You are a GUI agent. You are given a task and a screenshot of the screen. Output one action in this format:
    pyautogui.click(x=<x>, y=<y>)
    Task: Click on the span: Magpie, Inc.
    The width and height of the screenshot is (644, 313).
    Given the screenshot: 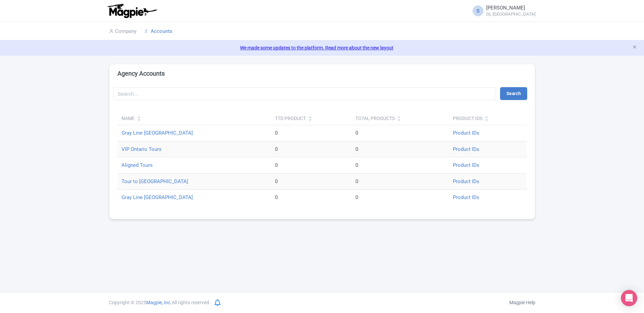 What is the action you would take?
    pyautogui.click(x=160, y=302)
    